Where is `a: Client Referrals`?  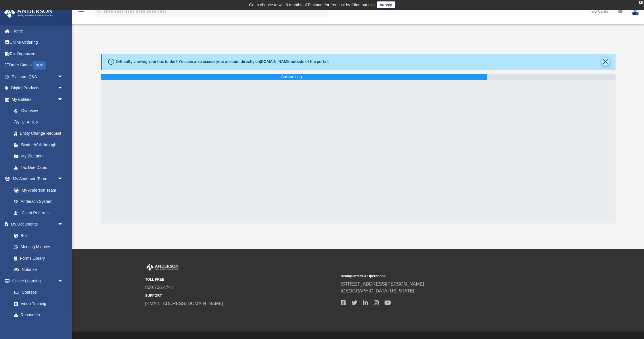 a: Client Referrals is located at coordinates (38, 213).